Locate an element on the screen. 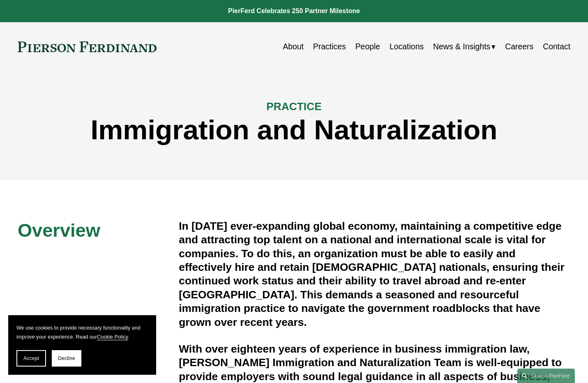 This screenshot has width=588, height=383. h1: Immigration and Naturalization is located at coordinates (294, 130).